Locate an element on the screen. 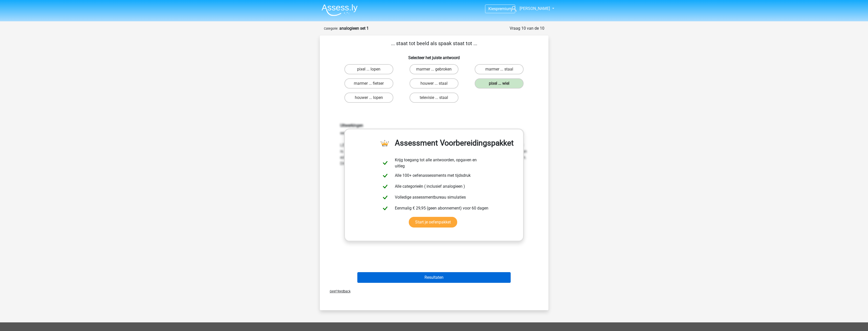 The height and width of the screenshot is (331, 868). small: Categorie: is located at coordinates (331, 28).